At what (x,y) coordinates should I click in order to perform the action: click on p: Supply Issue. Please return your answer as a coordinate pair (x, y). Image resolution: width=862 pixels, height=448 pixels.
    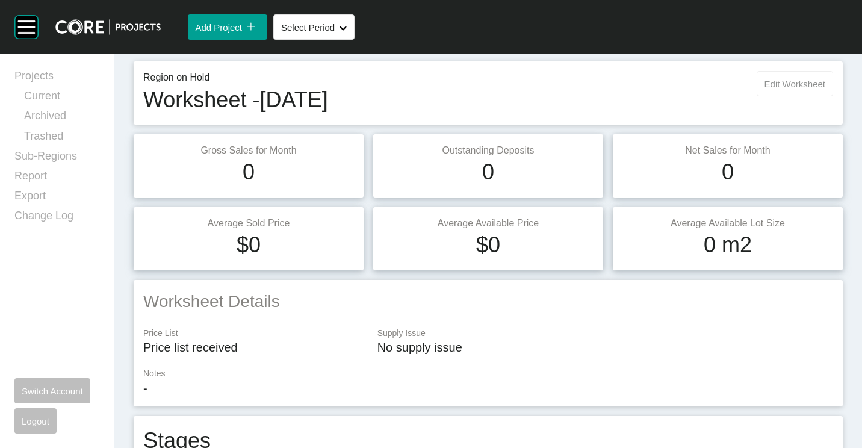
    Looking at the image, I should click on (605, 334).